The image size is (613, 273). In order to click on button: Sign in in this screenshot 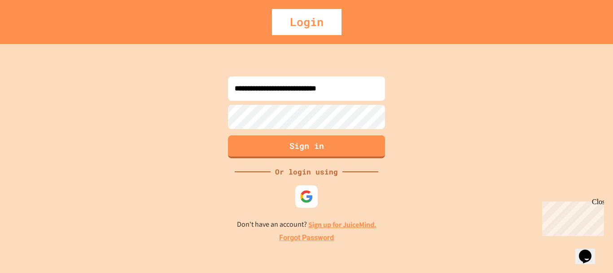, I will do `click(307, 146)`.